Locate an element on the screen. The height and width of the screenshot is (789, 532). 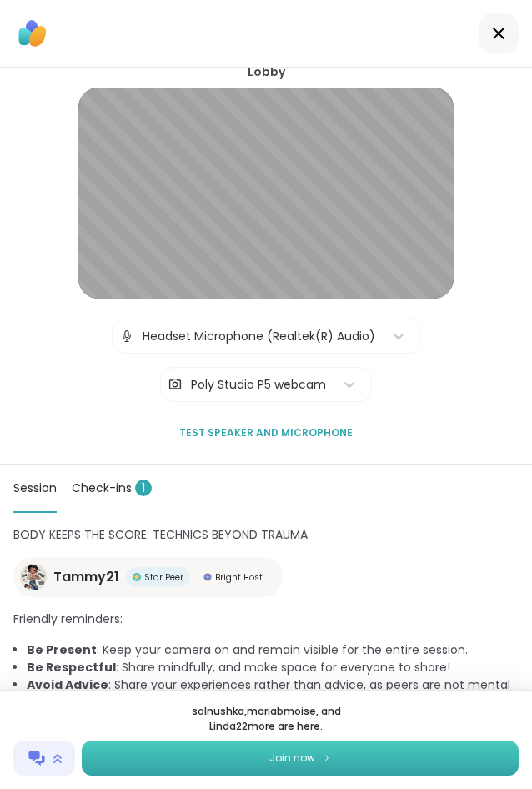
b: Be Respectful is located at coordinates (71, 667).